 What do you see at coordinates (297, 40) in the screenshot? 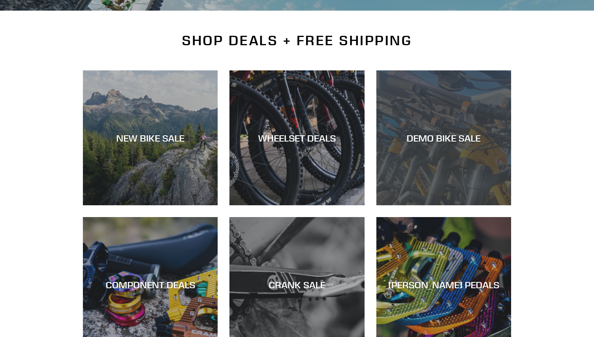
I see `h2: SHOP DEALS + FREE SHIPPING` at bounding box center [297, 40].